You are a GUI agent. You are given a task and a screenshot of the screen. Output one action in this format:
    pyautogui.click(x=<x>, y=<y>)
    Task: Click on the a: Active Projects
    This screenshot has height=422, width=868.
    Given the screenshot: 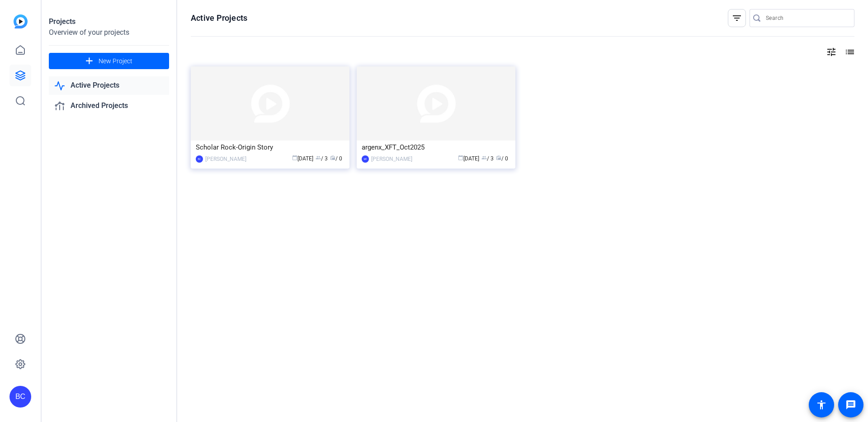 What is the action you would take?
    pyautogui.click(x=109, y=85)
    